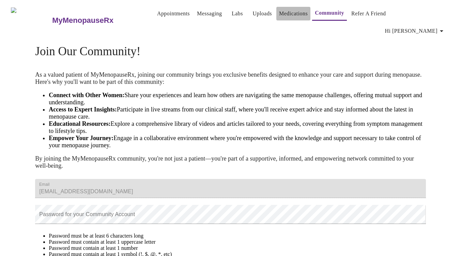 The image size is (461, 256). What do you see at coordinates (230, 51) in the screenshot?
I see `h4: Join Our Community!` at bounding box center [230, 51].